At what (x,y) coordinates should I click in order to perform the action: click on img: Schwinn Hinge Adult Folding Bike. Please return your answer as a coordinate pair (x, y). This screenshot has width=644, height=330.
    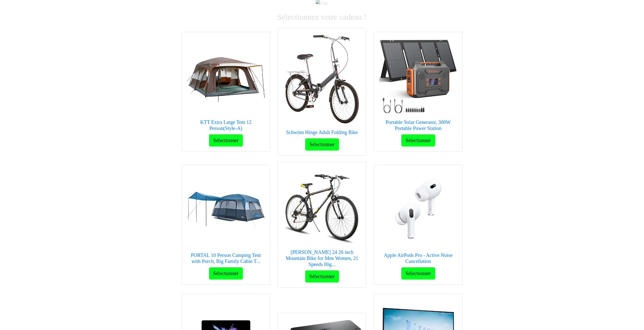
    Looking at the image, I should click on (322, 79).